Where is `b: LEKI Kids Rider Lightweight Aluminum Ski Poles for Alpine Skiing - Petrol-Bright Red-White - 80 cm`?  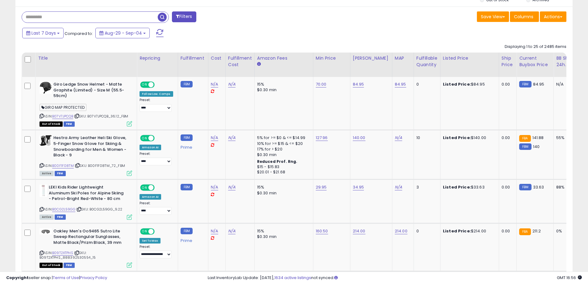 b: LEKI Kids Rider Lightweight Aluminum Ski Poles for Alpine Skiing - Petrol-Bright Red-White - 80 cm is located at coordinates (86, 193).